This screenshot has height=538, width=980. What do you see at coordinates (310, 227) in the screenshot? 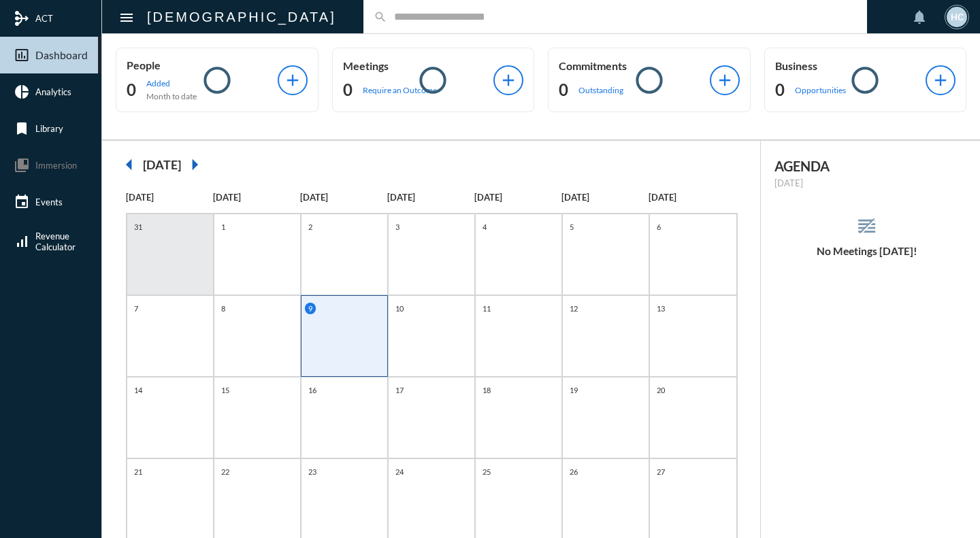
I see `p: 2` at bounding box center [310, 227].